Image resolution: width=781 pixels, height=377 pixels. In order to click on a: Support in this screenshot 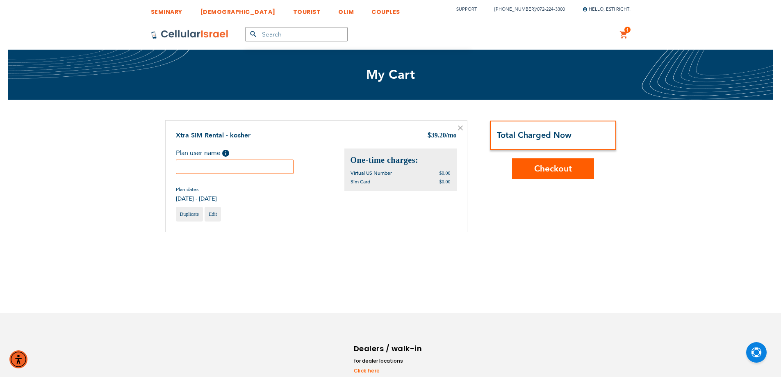, I will do `click(466, 9)`.